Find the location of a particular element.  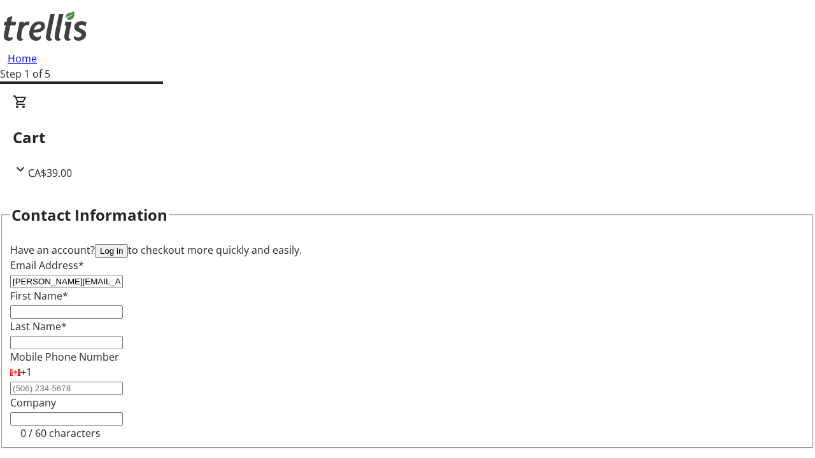

div: Have an account? to checkout more quickly and easily. is located at coordinates (407, 250).